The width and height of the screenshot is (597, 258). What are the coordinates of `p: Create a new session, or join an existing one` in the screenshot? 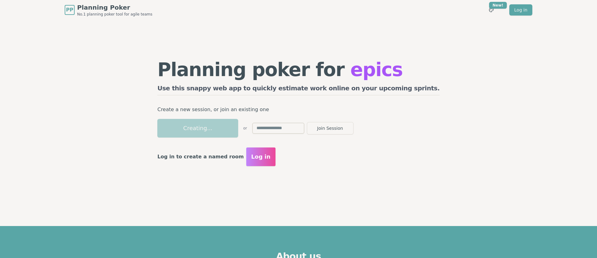 It's located at (298, 110).